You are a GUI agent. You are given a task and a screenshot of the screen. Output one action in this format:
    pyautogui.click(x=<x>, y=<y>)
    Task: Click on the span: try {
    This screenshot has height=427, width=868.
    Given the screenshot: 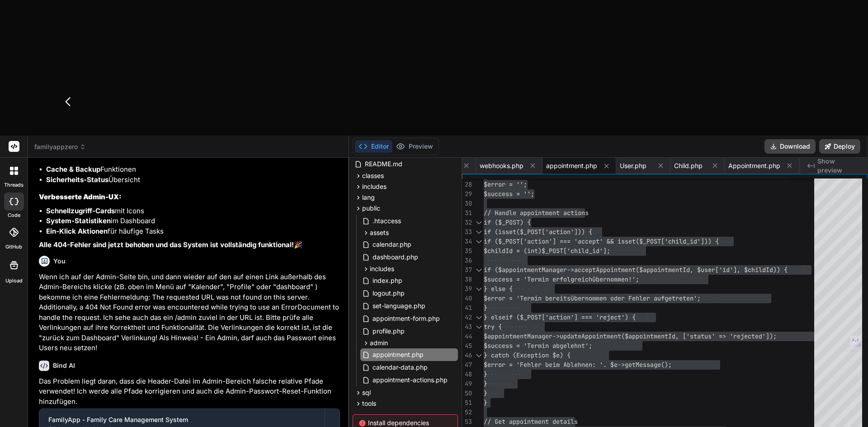 What is the action you would take?
    pyautogui.click(x=493, y=326)
    